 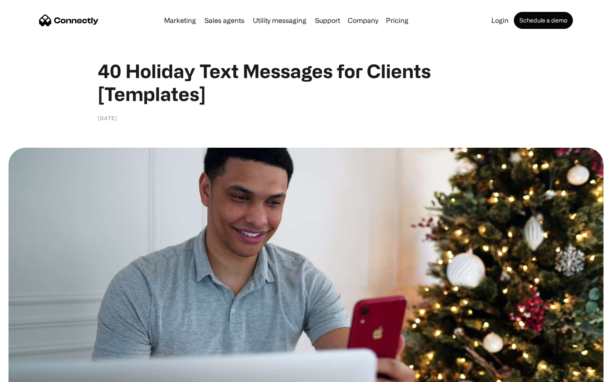 What do you see at coordinates (543, 20) in the screenshot?
I see `a: Schedule a demo` at bounding box center [543, 20].